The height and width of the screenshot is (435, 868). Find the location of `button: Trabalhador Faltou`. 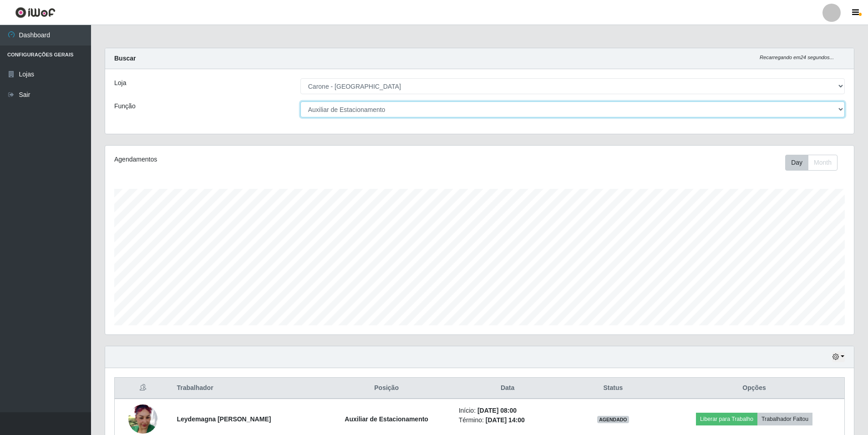

button: Trabalhador Faltou is located at coordinates (785, 419).